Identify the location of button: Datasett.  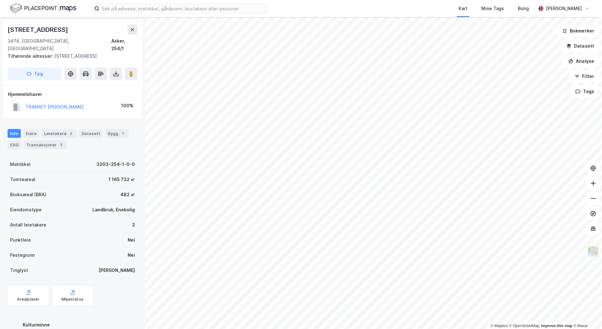
(580, 46).